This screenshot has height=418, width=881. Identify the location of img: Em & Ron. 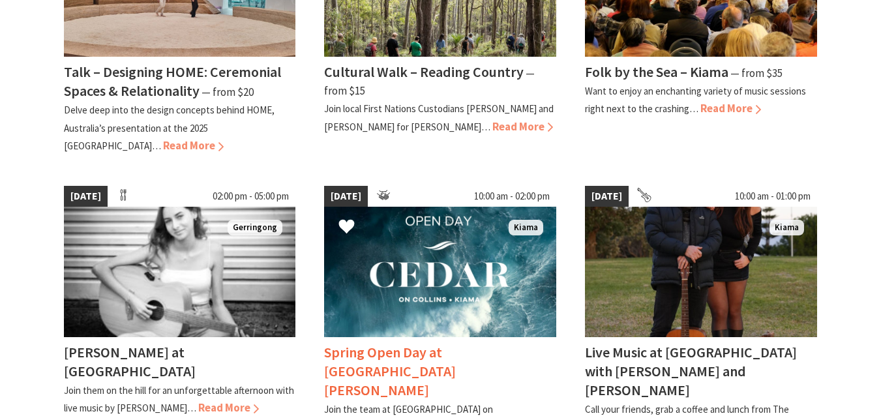
(701, 272).